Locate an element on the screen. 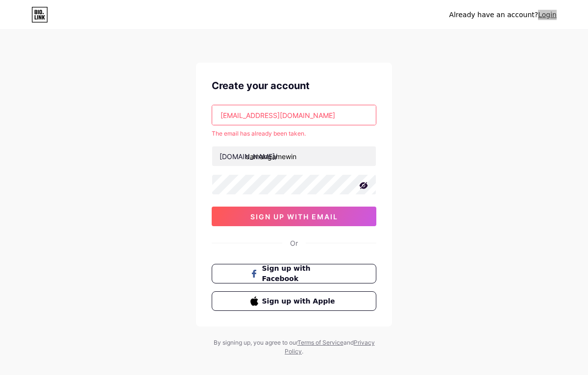 The width and height of the screenshot is (588, 375). div: Or is located at coordinates (294, 243).